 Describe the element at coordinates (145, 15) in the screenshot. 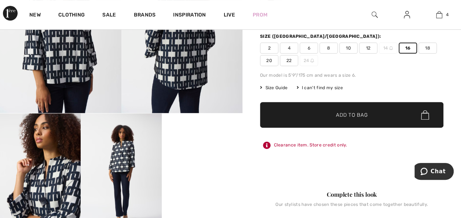

I see `a: Brands` at that location.